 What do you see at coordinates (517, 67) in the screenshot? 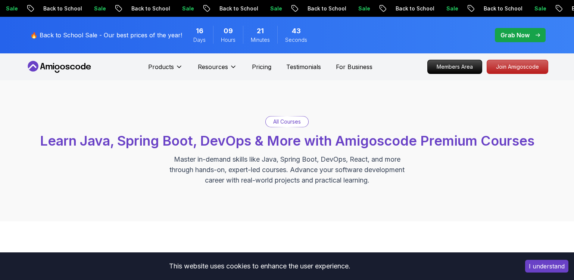
I see `p: Join Amigoscode` at bounding box center [517, 67].